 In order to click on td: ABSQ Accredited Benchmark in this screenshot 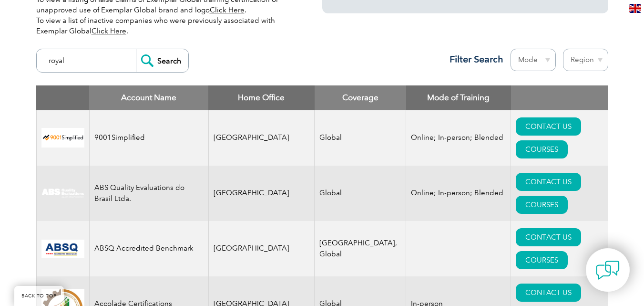, I will do `click(149, 249)`.